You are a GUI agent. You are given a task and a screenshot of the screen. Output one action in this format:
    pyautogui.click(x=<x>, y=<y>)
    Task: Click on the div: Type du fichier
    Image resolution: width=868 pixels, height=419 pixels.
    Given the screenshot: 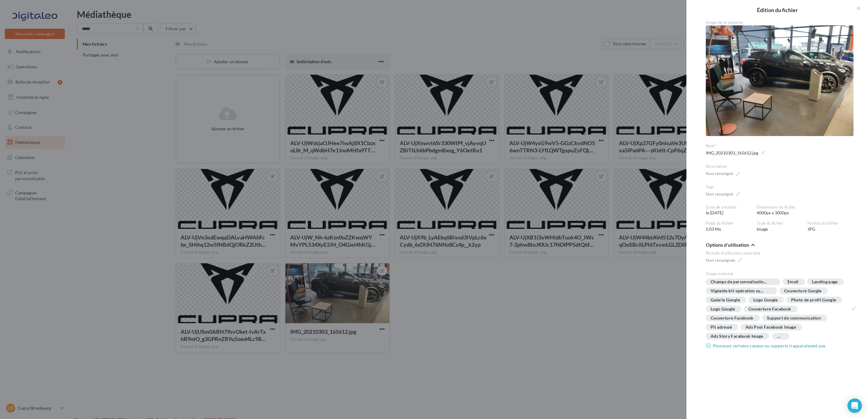 What is the action you would take?
    pyautogui.click(x=780, y=224)
    